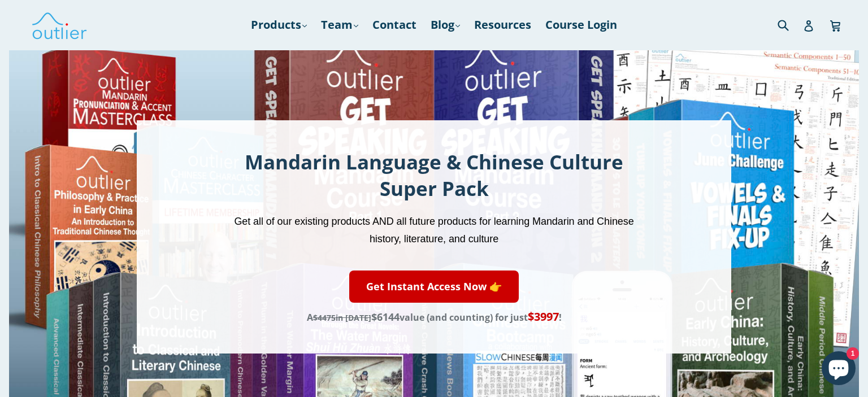 The height and width of the screenshot is (397, 868). Describe the element at coordinates (433, 230) in the screenshot. I see `span: Get all of our existing products AND all future products for learning Mandarin and Chinese histor...` at that location.